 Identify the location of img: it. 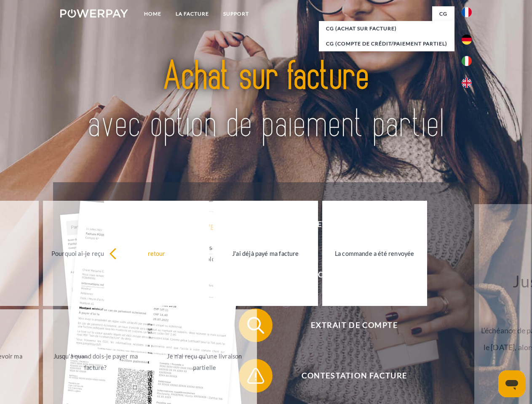
(467, 61).